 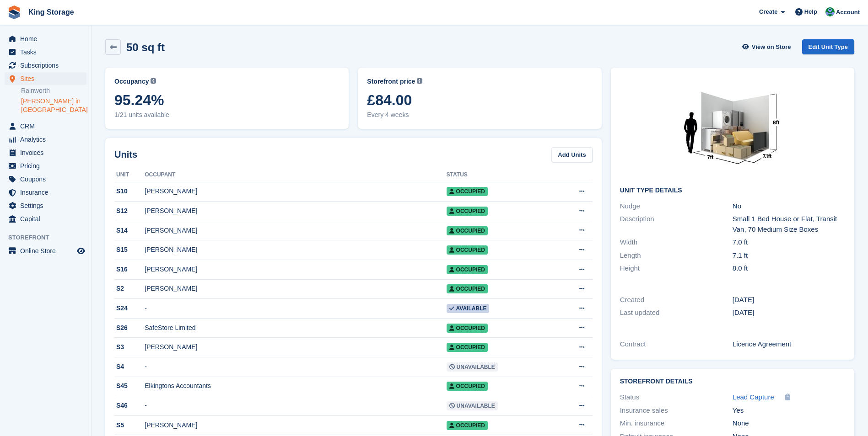 I want to click on a: Preview store, so click(x=81, y=251).